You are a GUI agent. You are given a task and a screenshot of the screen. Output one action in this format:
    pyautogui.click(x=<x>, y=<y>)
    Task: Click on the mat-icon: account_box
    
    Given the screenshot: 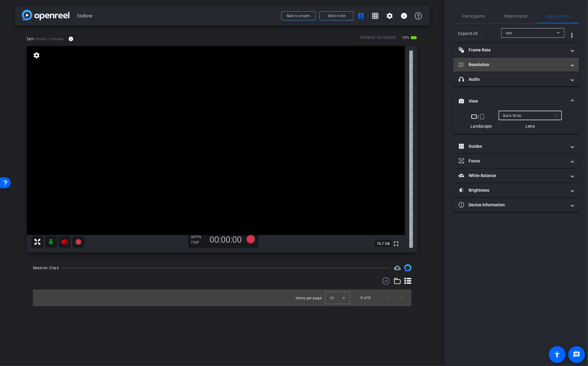 What is the action you would take?
    pyautogui.click(x=361, y=16)
    